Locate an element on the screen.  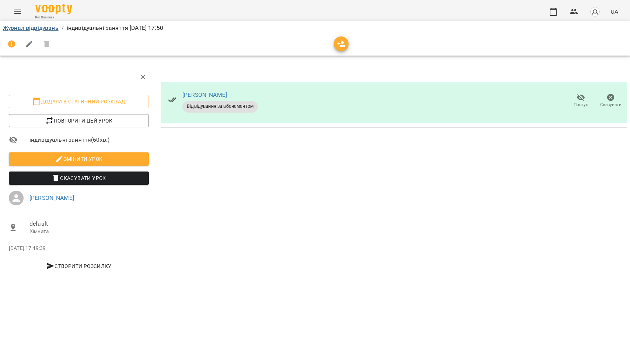
span: default is located at coordinates (90, 224).